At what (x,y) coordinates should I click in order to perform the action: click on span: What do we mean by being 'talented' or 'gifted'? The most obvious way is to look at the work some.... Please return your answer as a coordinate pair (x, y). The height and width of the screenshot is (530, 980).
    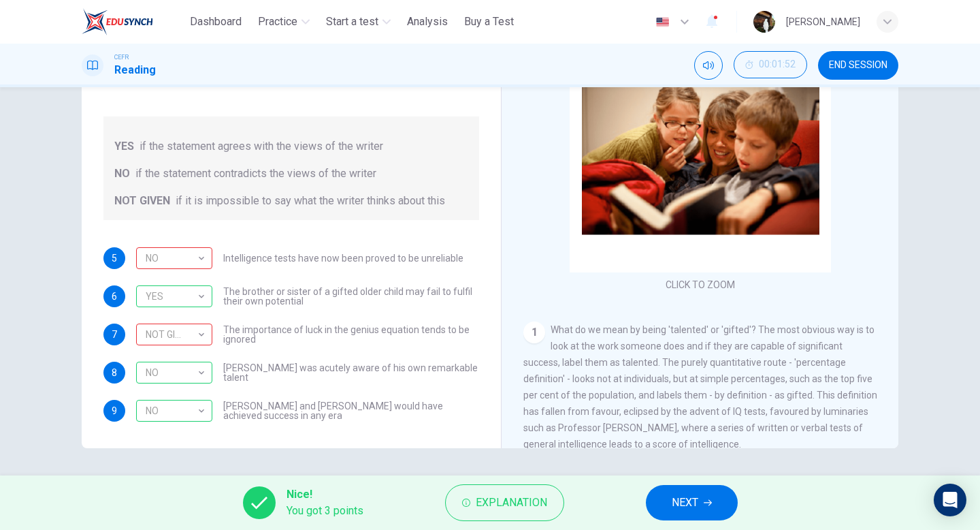
    Looking at the image, I should click on (701, 387).